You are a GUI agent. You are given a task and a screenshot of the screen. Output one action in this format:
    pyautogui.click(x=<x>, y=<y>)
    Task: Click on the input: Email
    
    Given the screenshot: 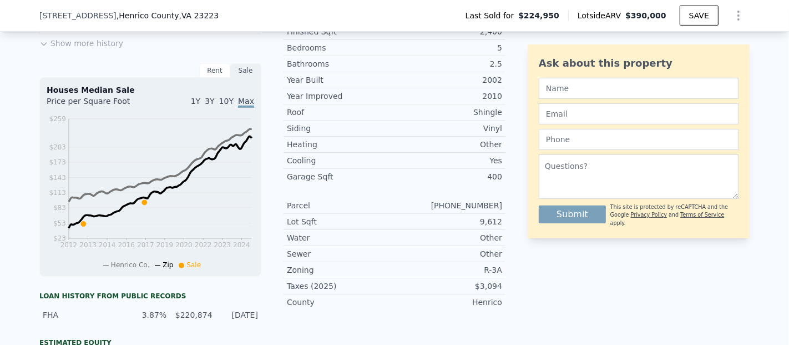 What is the action you would take?
    pyautogui.click(x=639, y=114)
    